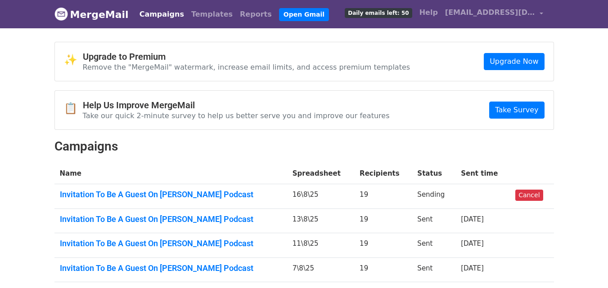 This screenshot has width=608, height=288. Describe the element at coordinates (61, 14) in the screenshot. I see `img: MergeMail logo` at that location.